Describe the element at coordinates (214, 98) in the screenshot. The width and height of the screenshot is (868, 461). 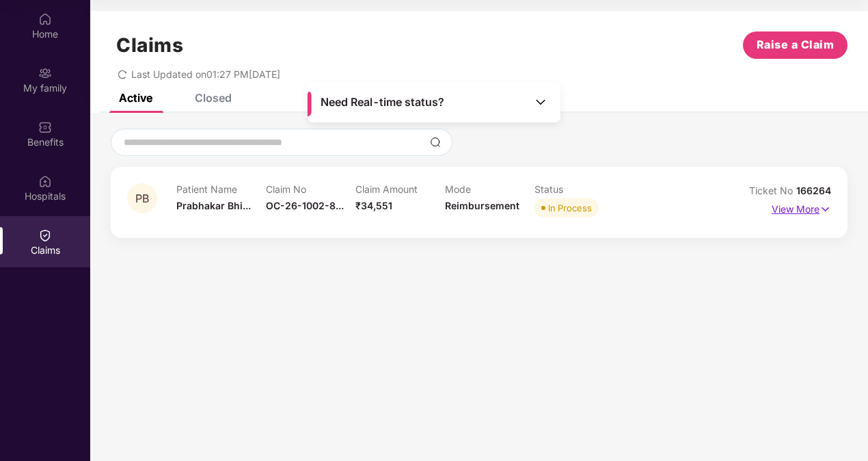
I see `div: Closed` at that location.